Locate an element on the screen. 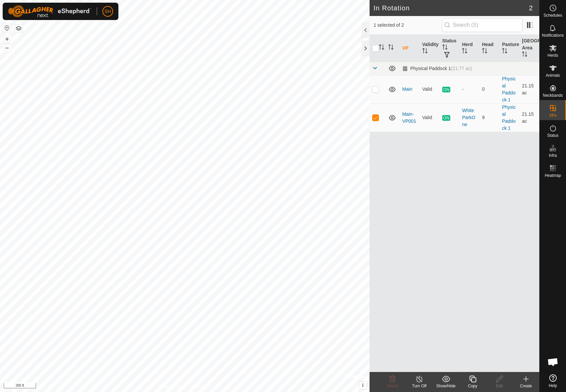  span: VPs is located at coordinates (553, 116).